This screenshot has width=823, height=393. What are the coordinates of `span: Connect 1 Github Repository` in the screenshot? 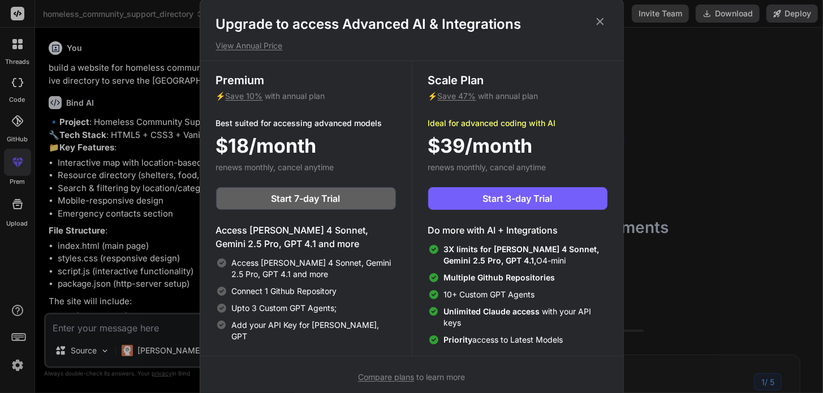 It's located at (285, 291).